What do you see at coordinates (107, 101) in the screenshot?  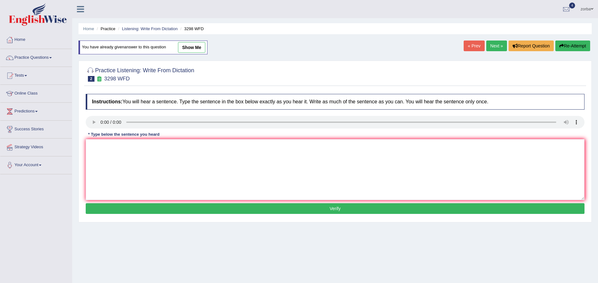 I see `b: Instructions:` at bounding box center [107, 101].